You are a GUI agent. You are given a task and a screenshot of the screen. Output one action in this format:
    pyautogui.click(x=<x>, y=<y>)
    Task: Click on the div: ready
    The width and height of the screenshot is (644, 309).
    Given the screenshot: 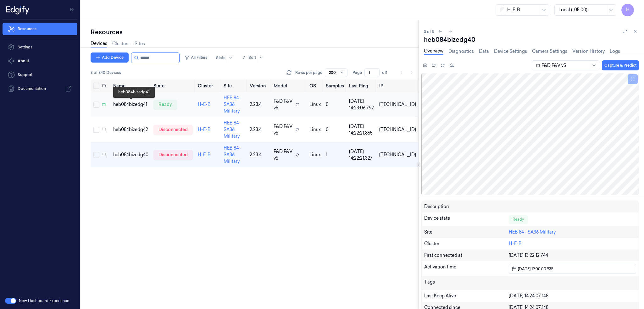 What is the action you would take?
    pyautogui.click(x=165, y=105)
    